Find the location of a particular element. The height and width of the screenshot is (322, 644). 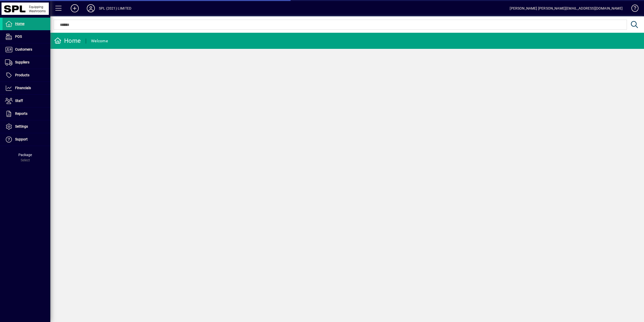

span: Package is located at coordinates (25, 155).